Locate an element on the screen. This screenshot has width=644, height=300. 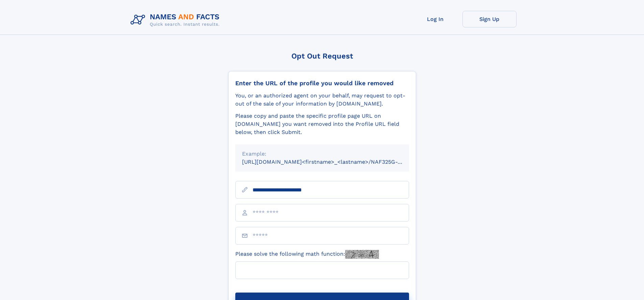
div: You, or an authorized agent on your behalf, may request to opt-out of the sale of your informatio... is located at coordinates (322, 100).